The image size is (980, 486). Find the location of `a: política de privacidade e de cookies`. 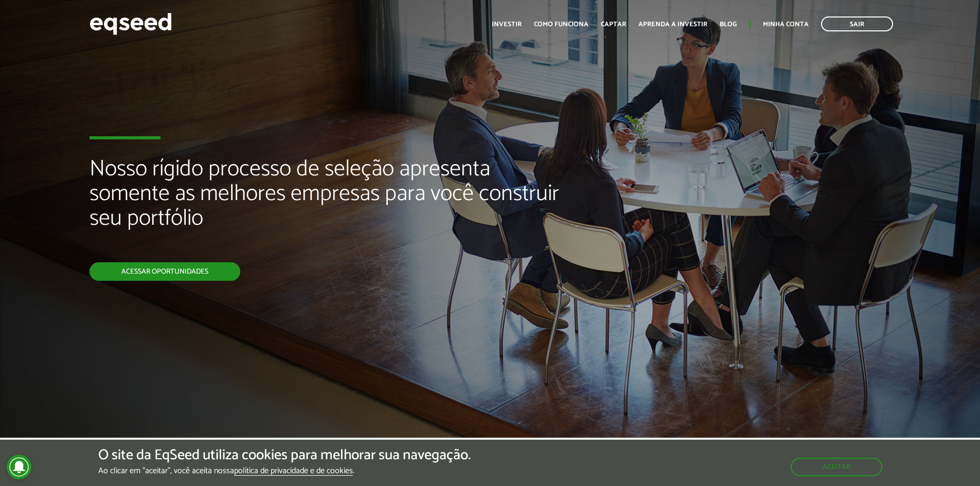

a: política de privacidade e de cookies is located at coordinates (293, 471).